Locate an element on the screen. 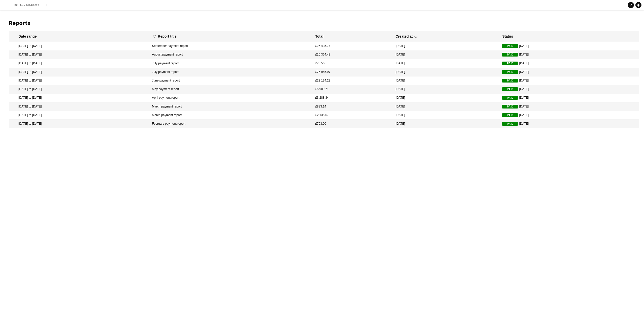  h1: Reports is located at coordinates (324, 23).